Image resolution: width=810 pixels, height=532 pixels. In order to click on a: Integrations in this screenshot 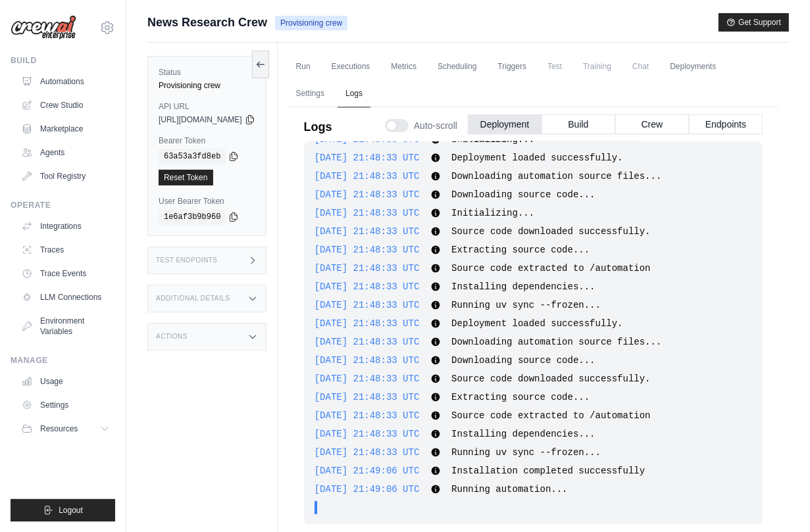, I will do `click(65, 226)`.